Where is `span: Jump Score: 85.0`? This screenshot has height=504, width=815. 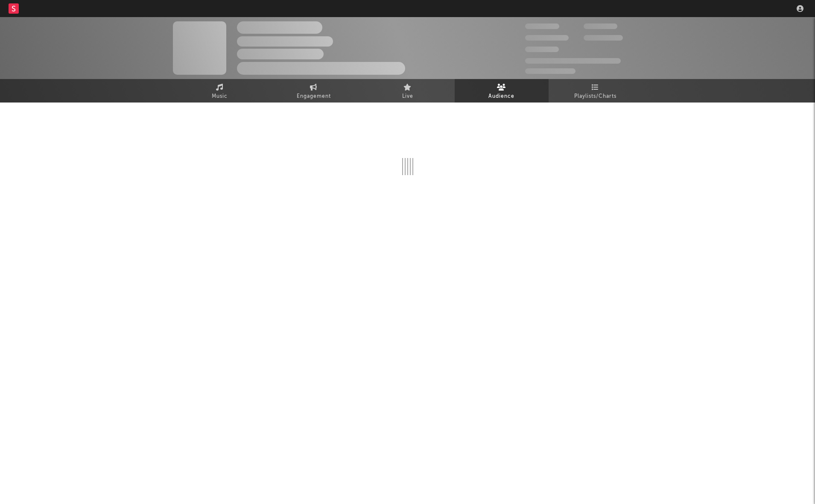 span: Jump Score: 85.0 is located at coordinates (550, 71).